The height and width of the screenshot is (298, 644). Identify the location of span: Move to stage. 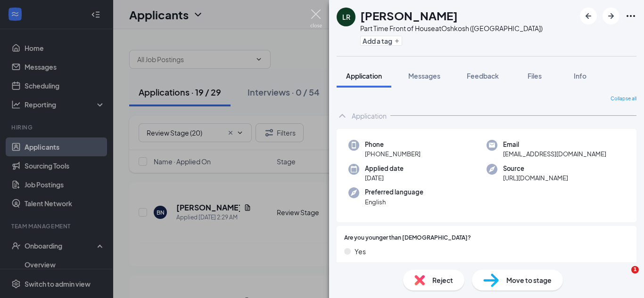
(529, 280).